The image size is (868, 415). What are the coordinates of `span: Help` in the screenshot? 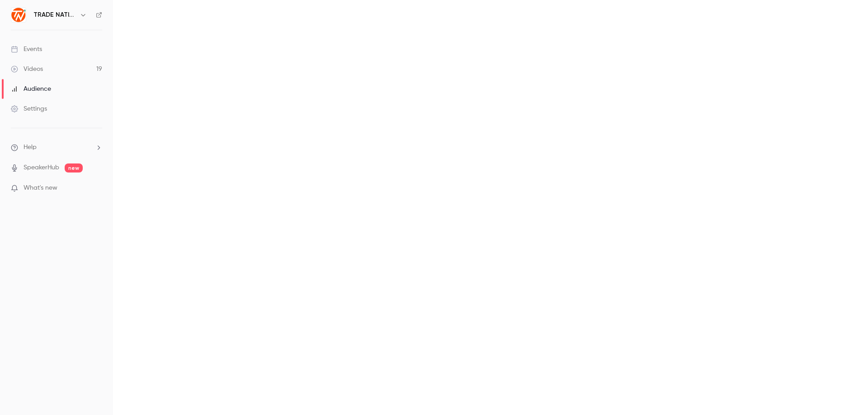 It's located at (30, 148).